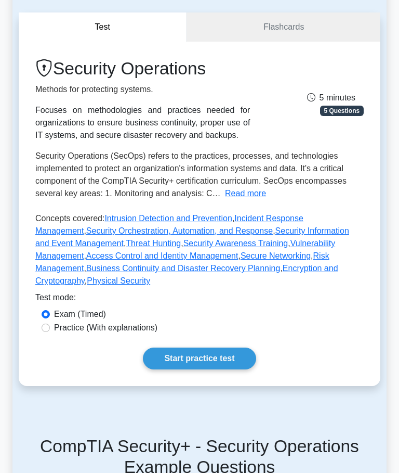 The image size is (399, 473). I want to click on a: Intrusion Detection and Prevention, so click(168, 218).